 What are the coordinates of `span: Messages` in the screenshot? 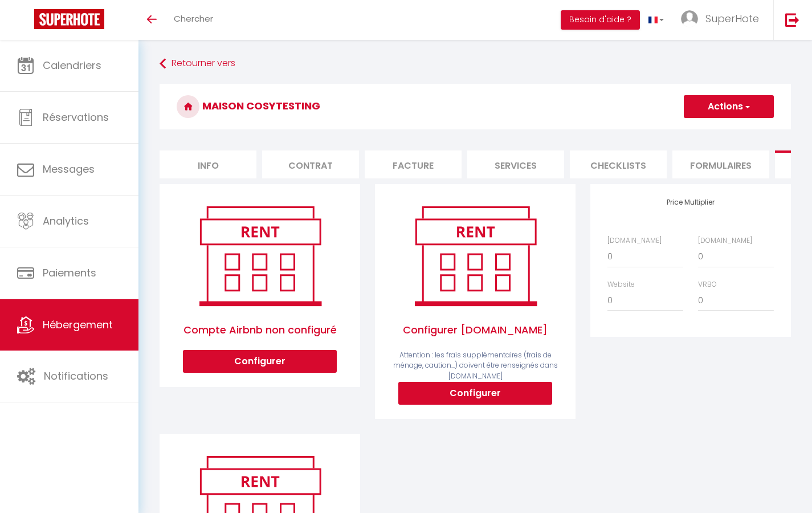 It's located at (69, 169).